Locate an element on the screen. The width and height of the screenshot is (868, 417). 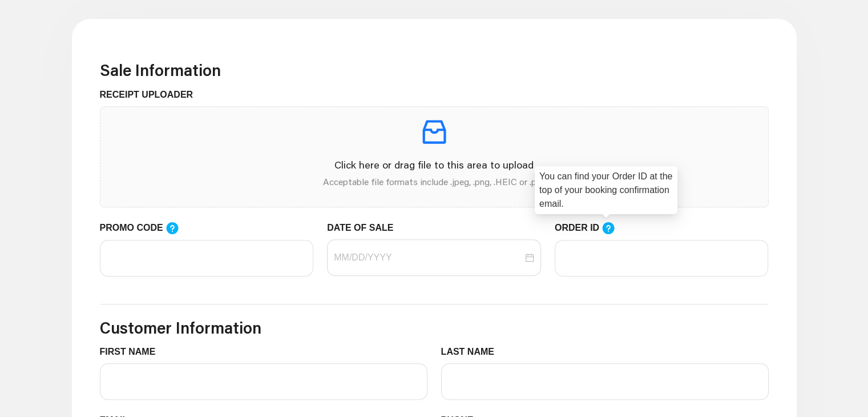
span: inbox is located at coordinates (435, 132).